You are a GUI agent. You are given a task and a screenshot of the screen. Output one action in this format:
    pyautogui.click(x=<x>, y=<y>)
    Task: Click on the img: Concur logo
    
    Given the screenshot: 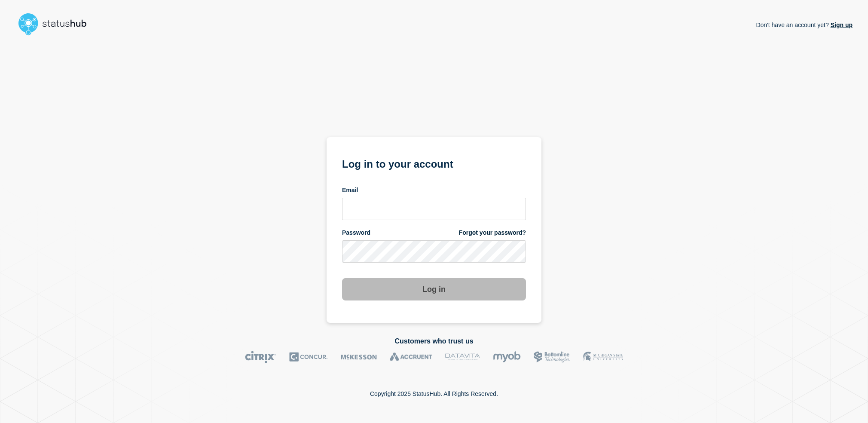 What is the action you would take?
    pyautogui.click(x=308, y=356)
    